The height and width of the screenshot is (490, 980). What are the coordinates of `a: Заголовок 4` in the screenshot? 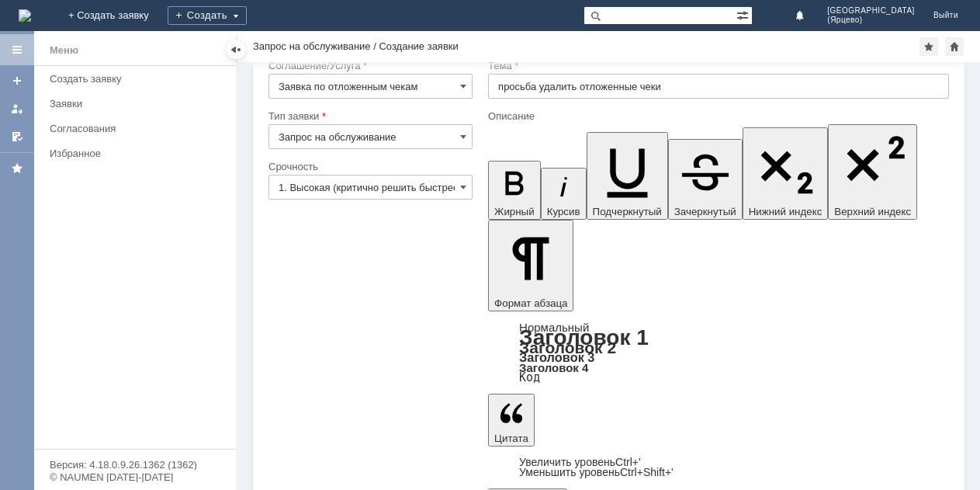 It's located at (554, 367).